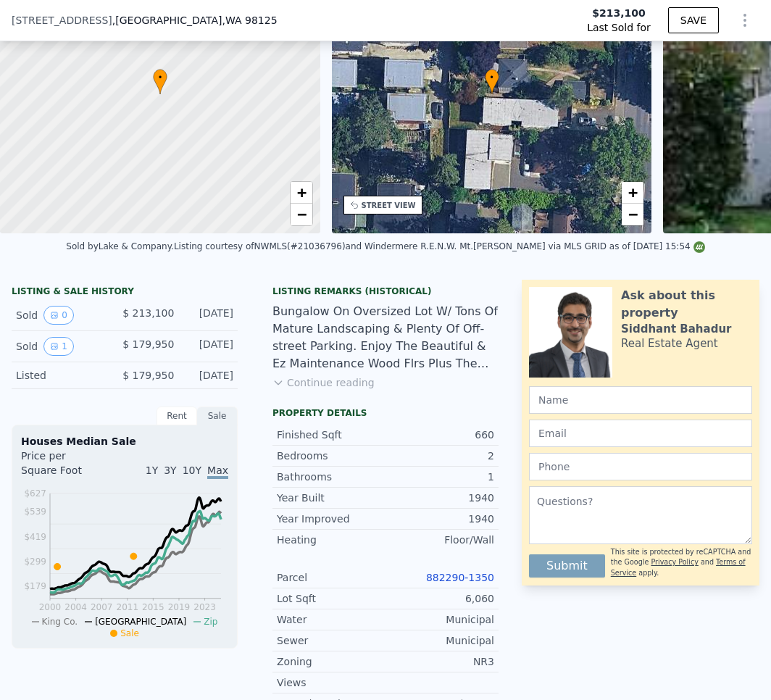  I want to click on div: Bathrooms, so click(331, 477).